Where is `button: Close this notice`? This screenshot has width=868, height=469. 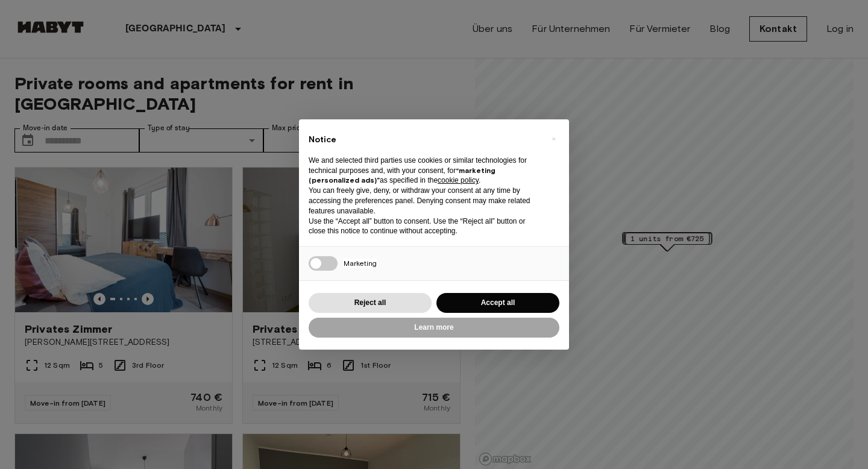 button: Close this notice is located at coordinates (553, 139).